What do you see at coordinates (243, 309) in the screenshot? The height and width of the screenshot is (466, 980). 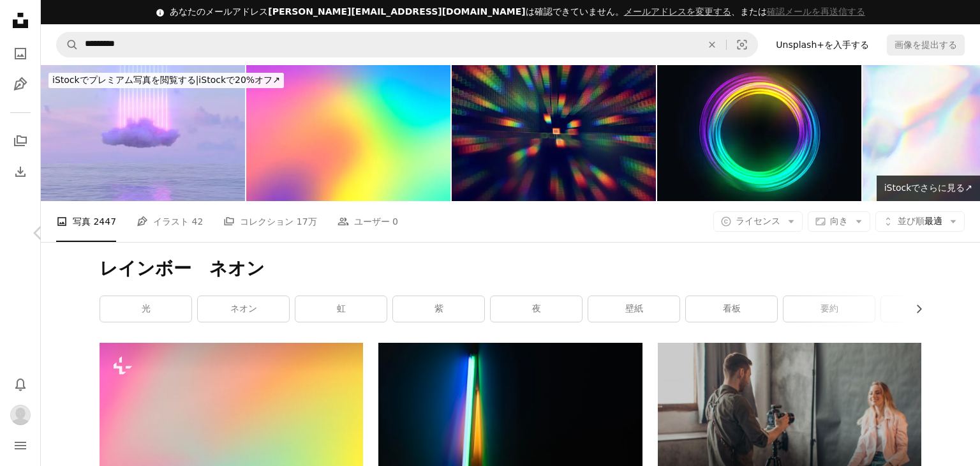 I see `a: ネオン` at bounding box center [243, 309].